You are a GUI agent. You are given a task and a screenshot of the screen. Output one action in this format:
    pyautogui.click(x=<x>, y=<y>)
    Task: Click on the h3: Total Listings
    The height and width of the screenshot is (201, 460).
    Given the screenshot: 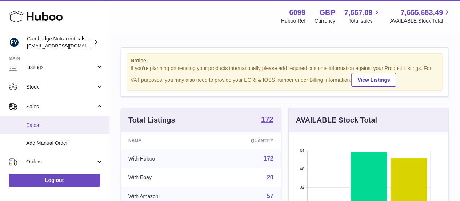 What is the action you would take?
    pyautogui.click(x=152, y=120)
    